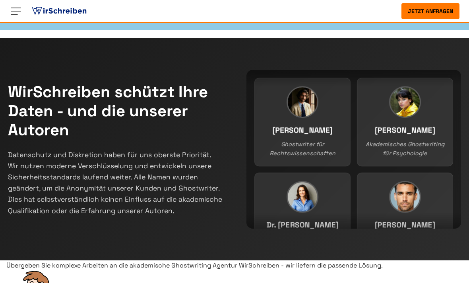 Image resolution: width=469 pixels, height=283 pixels. I want to click on p: Datenschutz und Diskretion haben für uns oberste Priorität. Wir nutzen moderne Verschlüsselung un..., so click(115, 183).